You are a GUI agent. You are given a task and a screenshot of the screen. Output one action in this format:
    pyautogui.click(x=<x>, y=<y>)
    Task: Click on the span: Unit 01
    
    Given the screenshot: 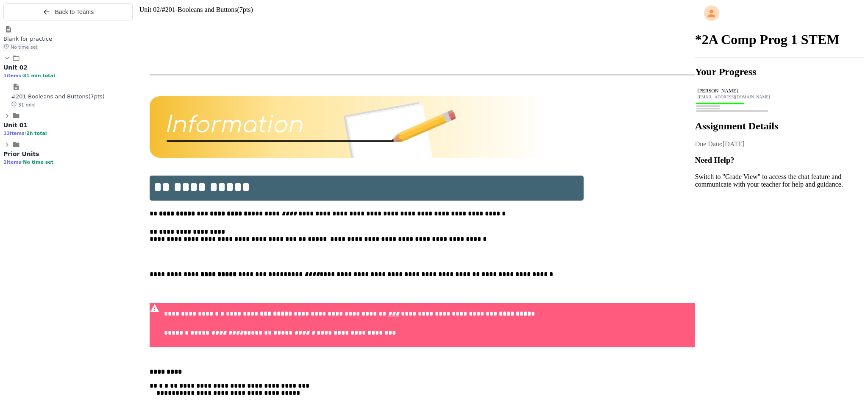 What is the action you would take?
    pyautogui.click(x=15, y=125)
    